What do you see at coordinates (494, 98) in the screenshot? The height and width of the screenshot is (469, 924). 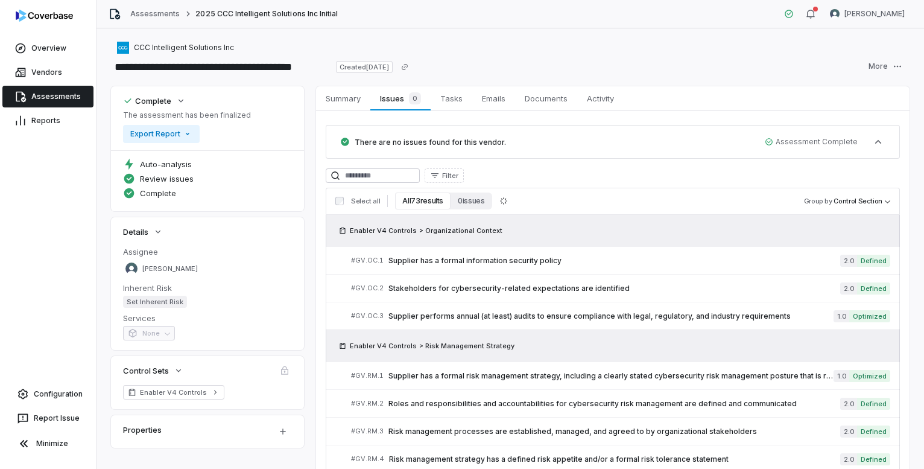 I see `span: Emails` at bounding box center [494, 98].